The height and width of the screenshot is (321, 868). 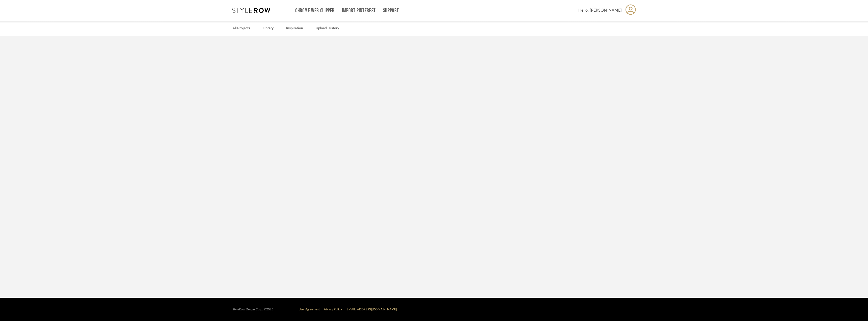 What do you see at coordinates (268, 28) in the screenshot?
I see `a: Library` at bounding box center [268, 28].